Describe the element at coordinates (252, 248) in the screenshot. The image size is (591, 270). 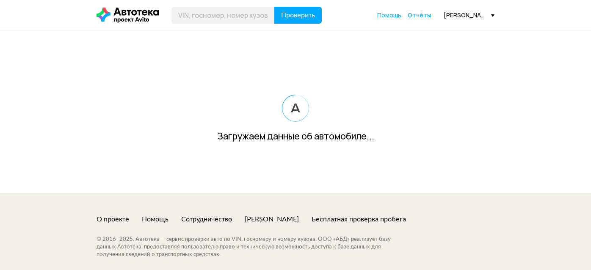
I see `div: © 2016– 2025 . Автотека — сервис проверки авто по VIN, госномеру и номеру кузова. ООО «АБД» реали...` at that location.